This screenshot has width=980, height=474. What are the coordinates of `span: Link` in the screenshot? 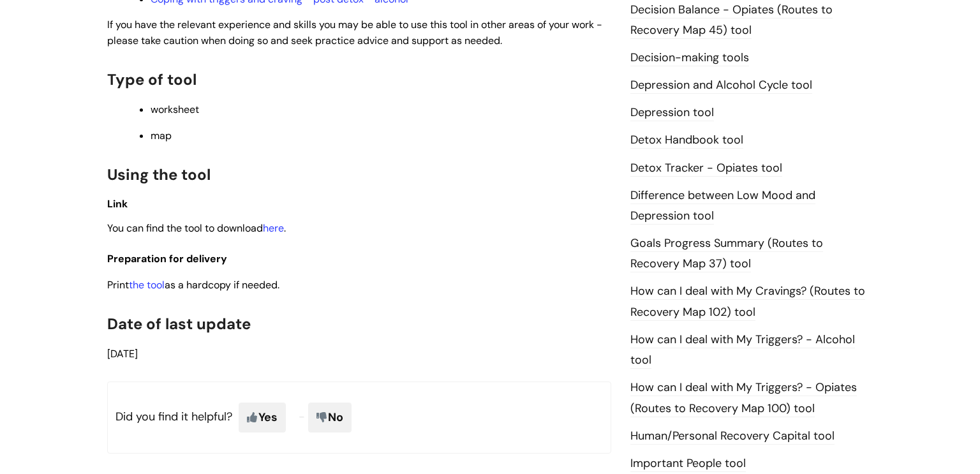 It's located at (118, 203).